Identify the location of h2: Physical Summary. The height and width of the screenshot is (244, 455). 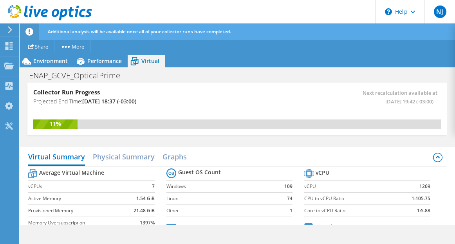
(124, 157).